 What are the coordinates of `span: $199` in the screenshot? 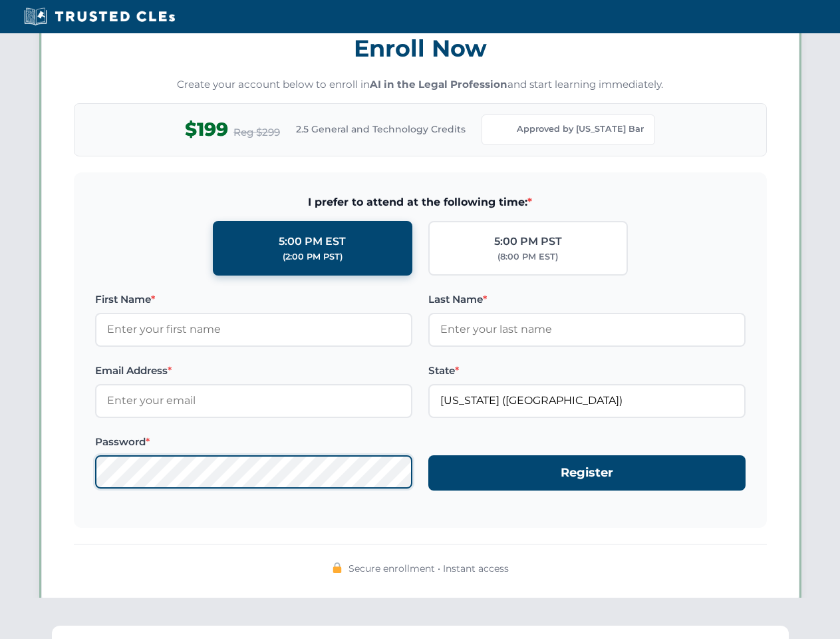 It's located at (206, 129).